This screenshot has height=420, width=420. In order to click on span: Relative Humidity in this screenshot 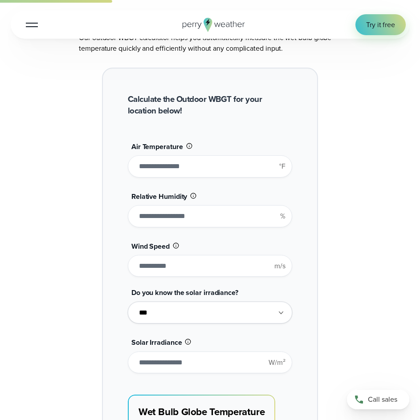, I will do `click(159, 196)`.